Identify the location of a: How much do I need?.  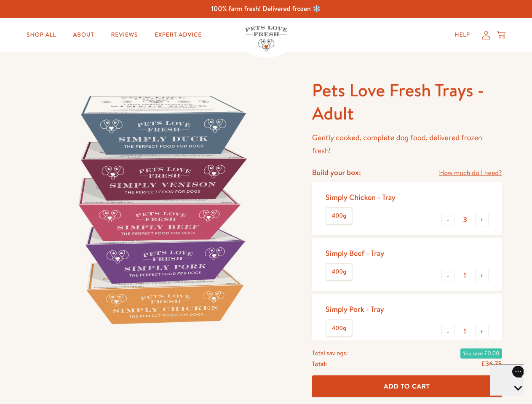
(470, 173).